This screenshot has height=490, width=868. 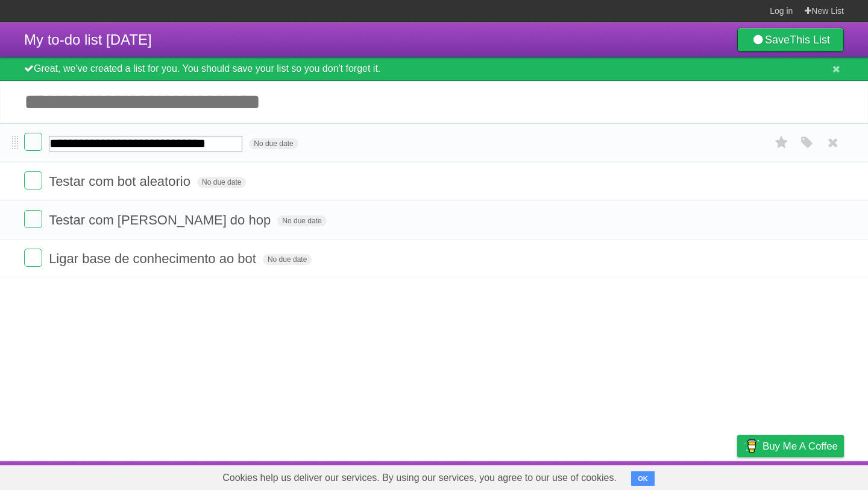 I want to click on a: SaveThis List, so click(x=790, y=40).